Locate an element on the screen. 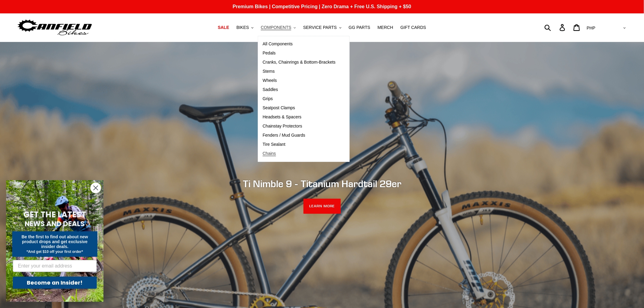 Image resolution: width=644 pixels, height=308 pixels. a: All Components is located at coordinates (299, 44).